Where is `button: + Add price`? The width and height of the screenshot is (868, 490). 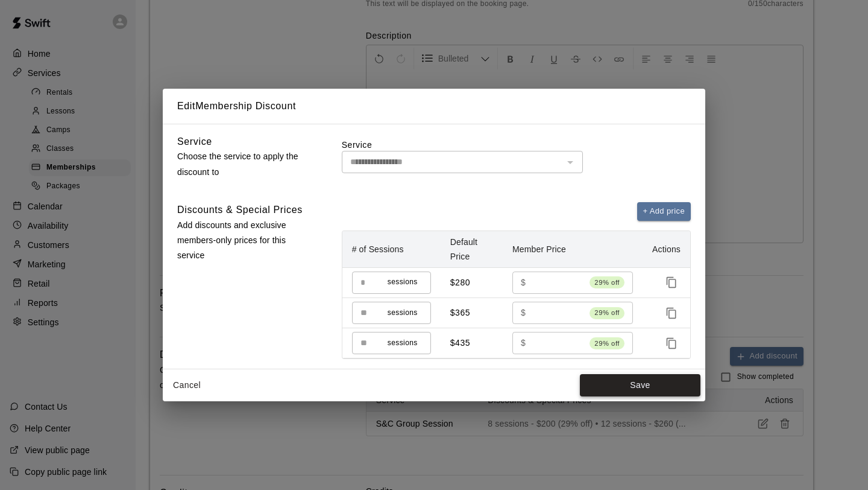 button: + Add price is located at coordinates (664, 211).